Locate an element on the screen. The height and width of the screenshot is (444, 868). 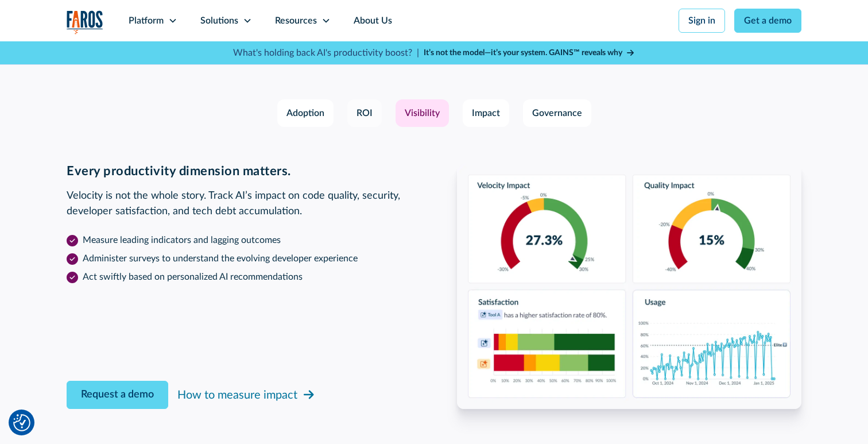
button: Cookie Settings is located at coordinates (22, 422).